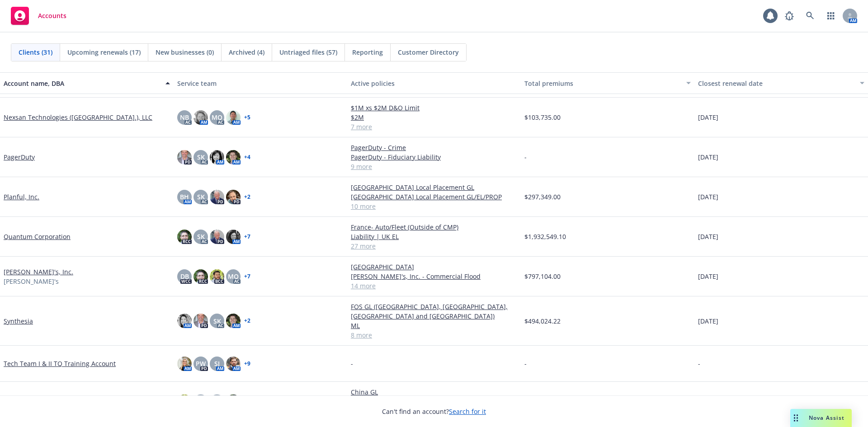 The image size is (868, 427). What do you see at coordinates (18, 321) in the screenshot?
I see `a: Synthesia` at bounding box center [18, 321].